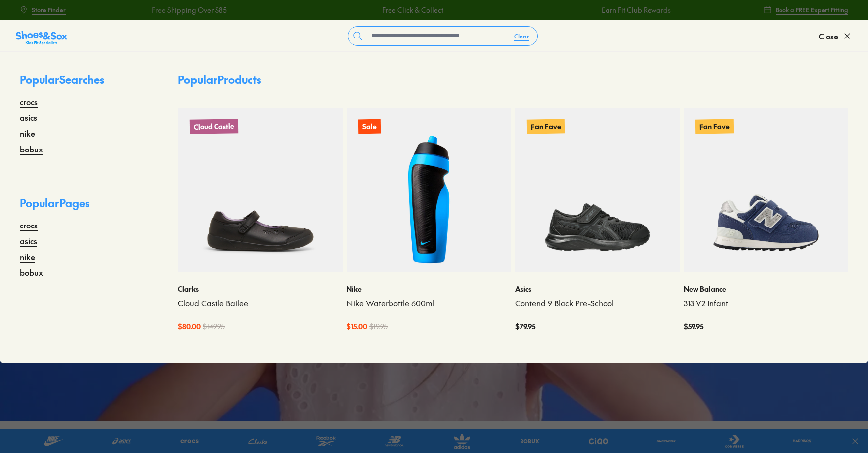 This screenshot has width=868, height=453. Describe the element at coordinates (42, 36) in the screenshot. I see `a: Shoes &amp; Sox` at that location.